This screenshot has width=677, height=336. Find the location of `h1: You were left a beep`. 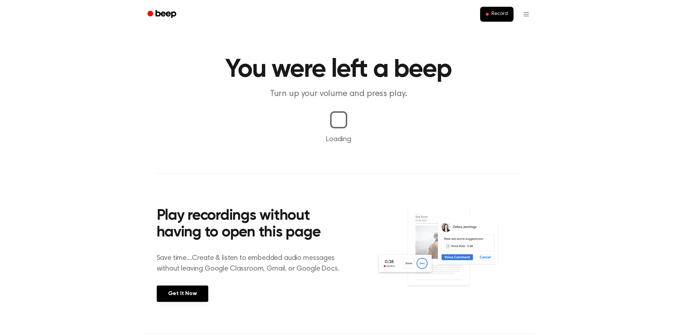

h1: You were left a beep is located at coordinates (339, 70).